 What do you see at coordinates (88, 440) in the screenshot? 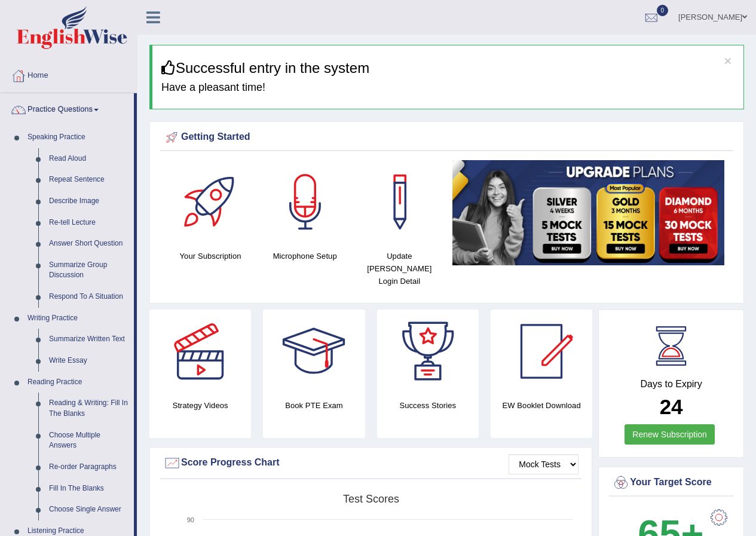
I see `a: Choose Multiple Answers` at bounding box center [88, 440].